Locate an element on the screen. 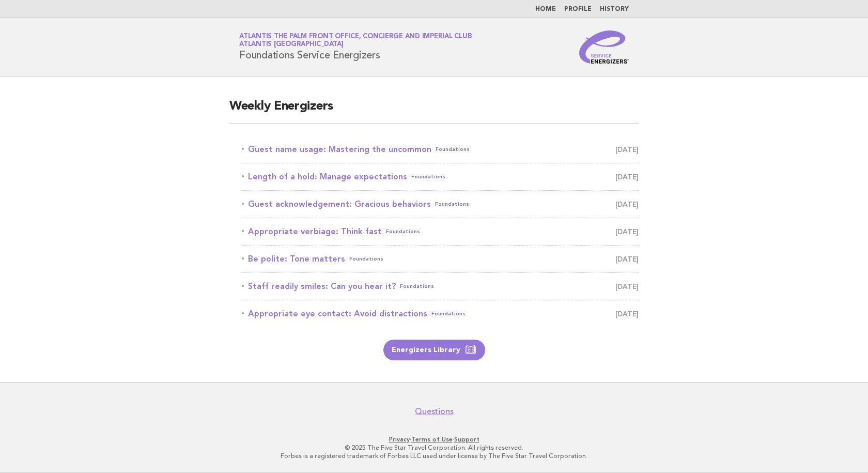  a: Home is located at coordinates (546, 9).